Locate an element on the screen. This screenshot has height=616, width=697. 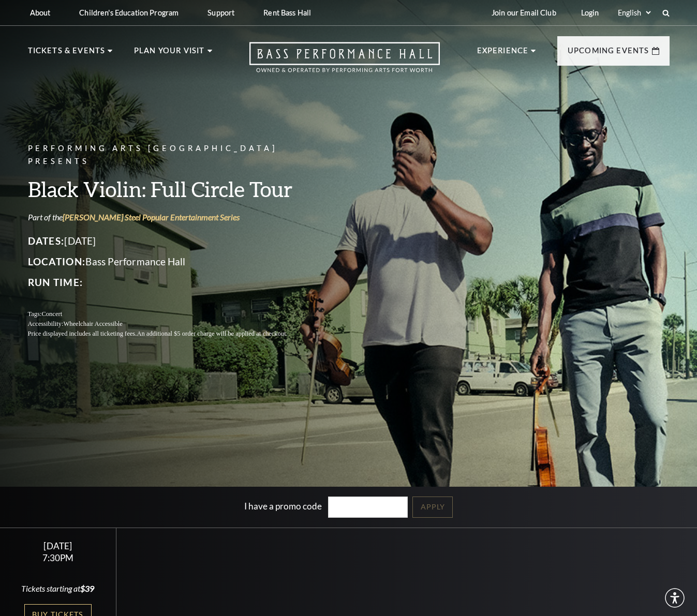
span: $39 is located at coordinates (87, 588).